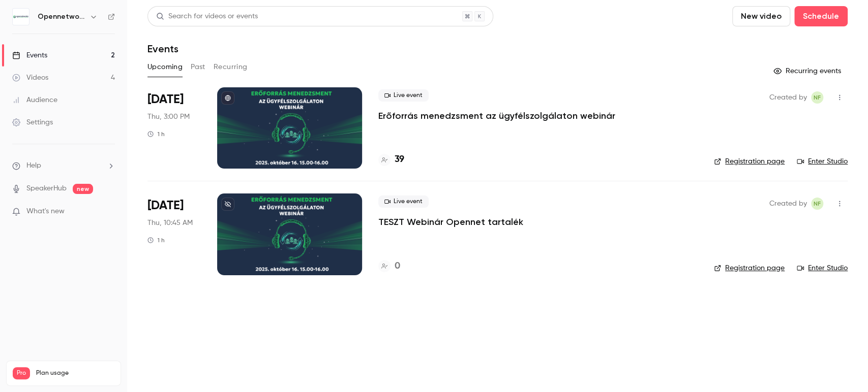 The height and width of the screenshot is (392, 868). I want to click on button: Recurring events, so click(808, 71).